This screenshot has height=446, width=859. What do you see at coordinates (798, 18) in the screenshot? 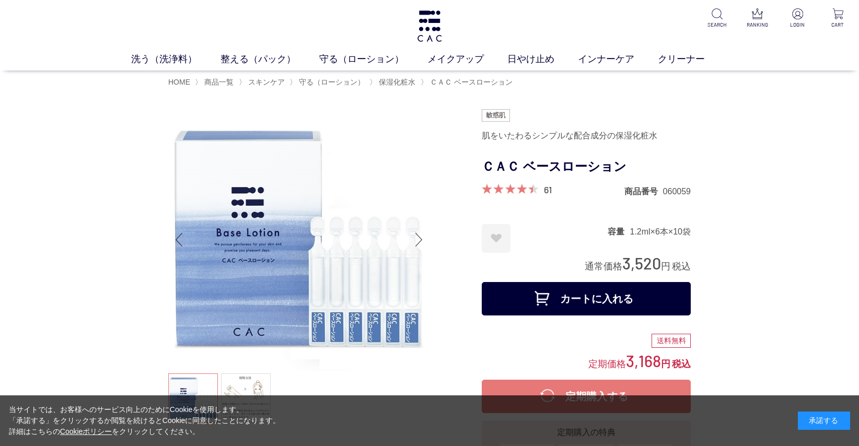
I see `a: LOGIN` at bounding box center [798, 18].